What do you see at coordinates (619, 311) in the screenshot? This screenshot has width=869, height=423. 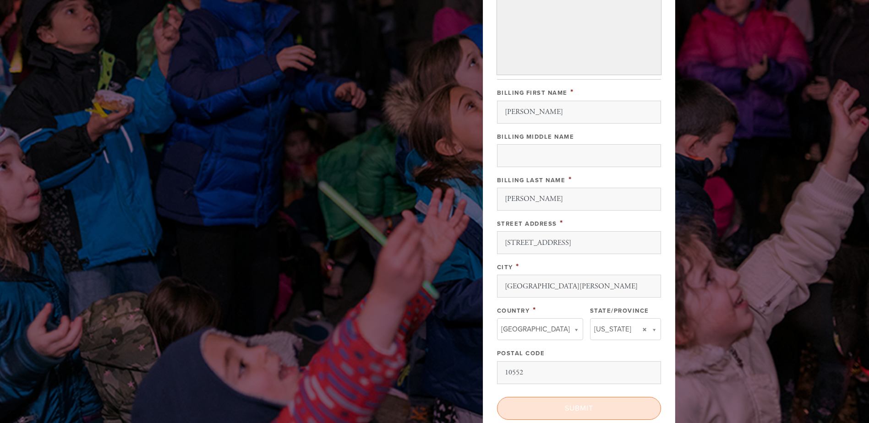 I see `label: State/Province` at bounding box center [619, 311].